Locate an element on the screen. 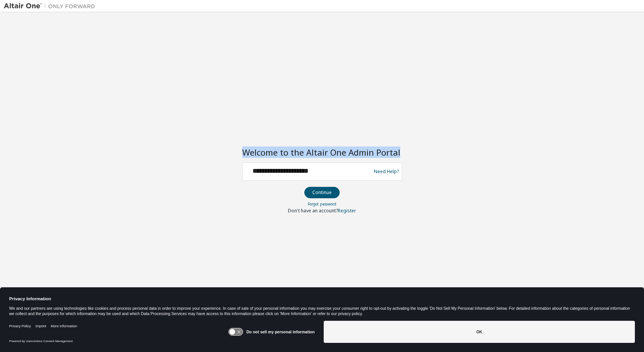  h2: Welcome to the Altair One Admin Portal is located at coordinates (322, 152).